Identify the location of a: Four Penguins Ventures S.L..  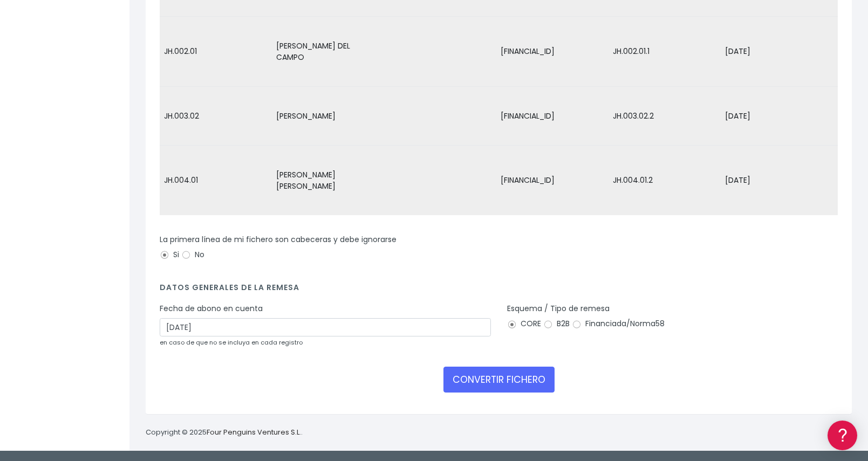
(254, 432).